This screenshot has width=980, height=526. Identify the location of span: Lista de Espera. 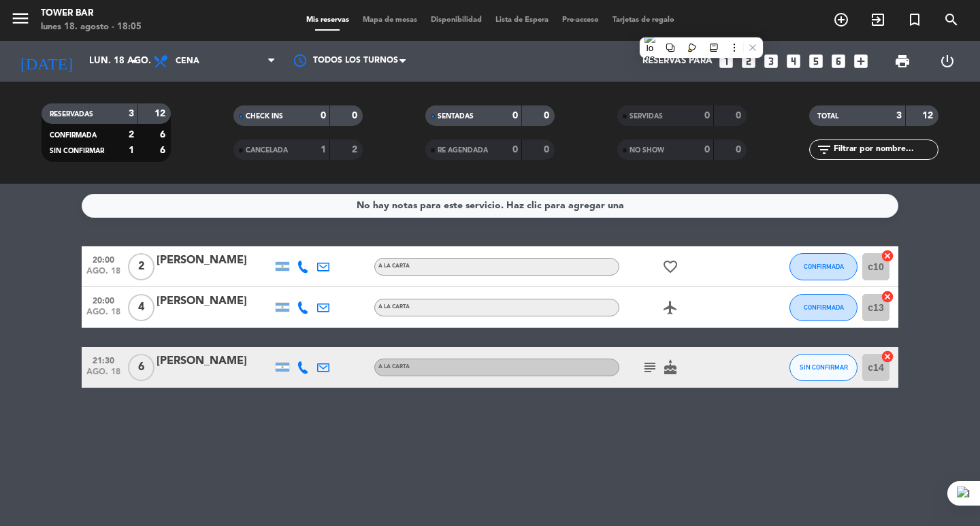
(522, 20).